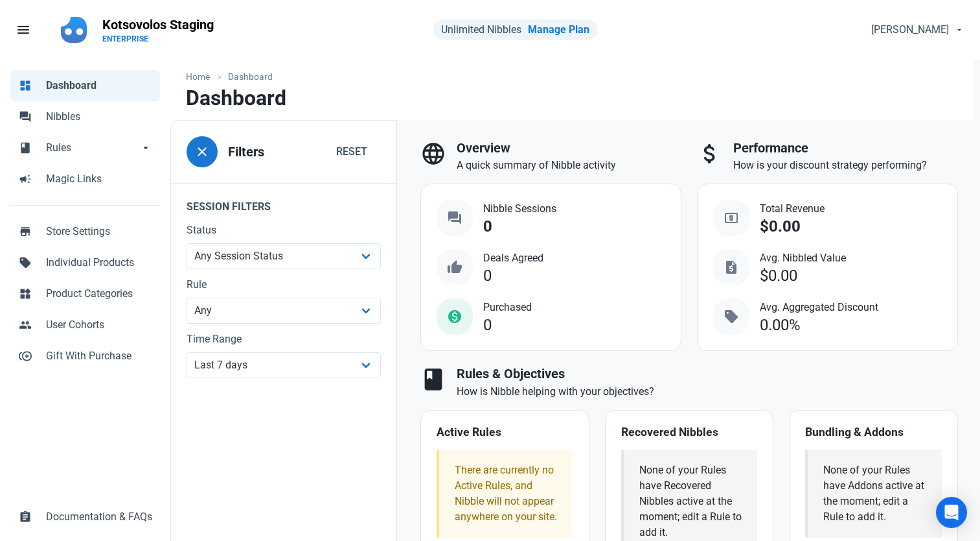  Describe the element at coordinates (99, 294) in the screenshot. I see `span: Product Categories` at that location.